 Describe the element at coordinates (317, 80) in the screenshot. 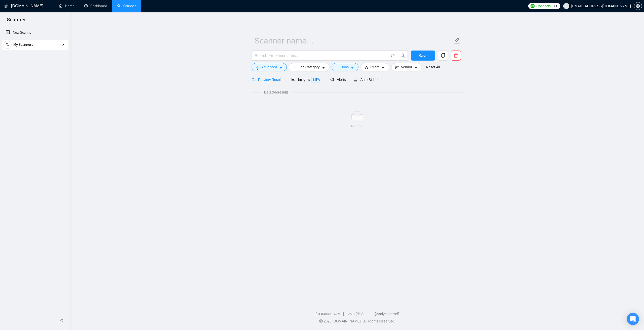

I see `span: NEW` at that location.